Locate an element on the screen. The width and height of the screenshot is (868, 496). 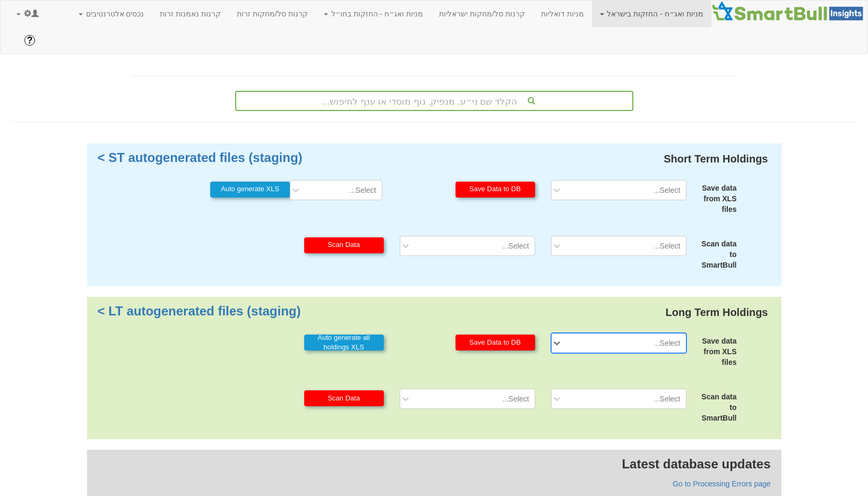
a: ST autogenerated files (staging) > is located at coordinates (200, 158).